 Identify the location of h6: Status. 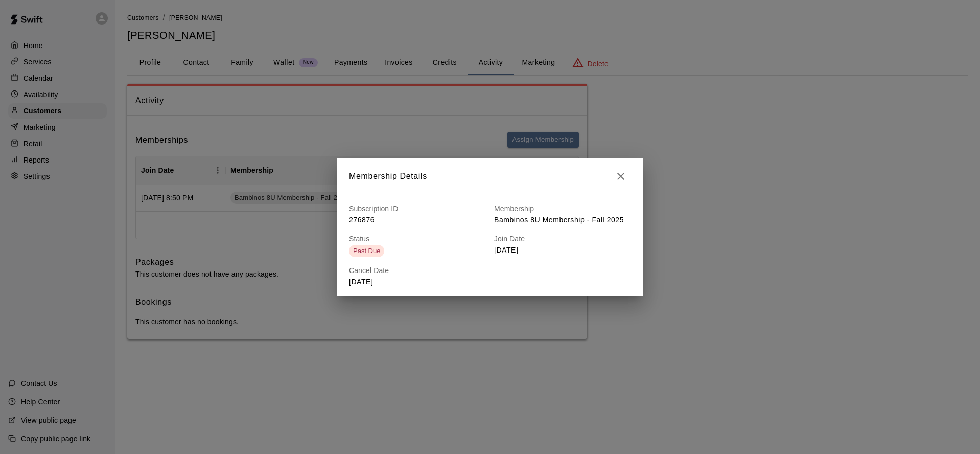
(418, 239).